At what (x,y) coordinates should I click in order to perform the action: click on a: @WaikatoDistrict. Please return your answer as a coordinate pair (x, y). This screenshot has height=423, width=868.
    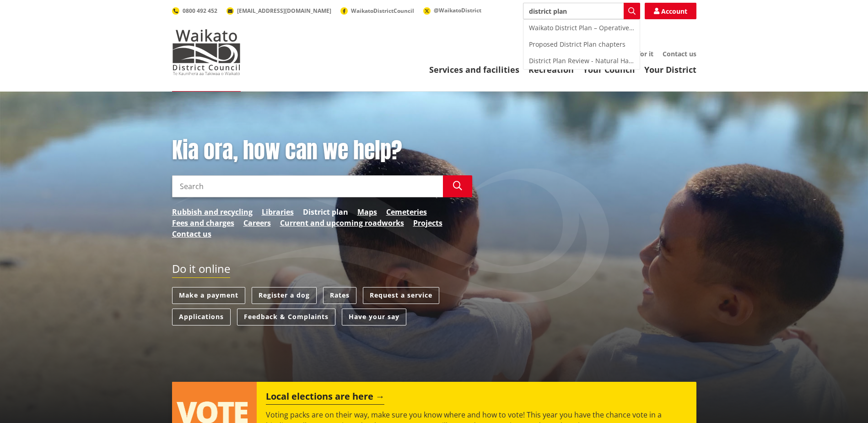
    Looking at the image, I should click on (452, 10).